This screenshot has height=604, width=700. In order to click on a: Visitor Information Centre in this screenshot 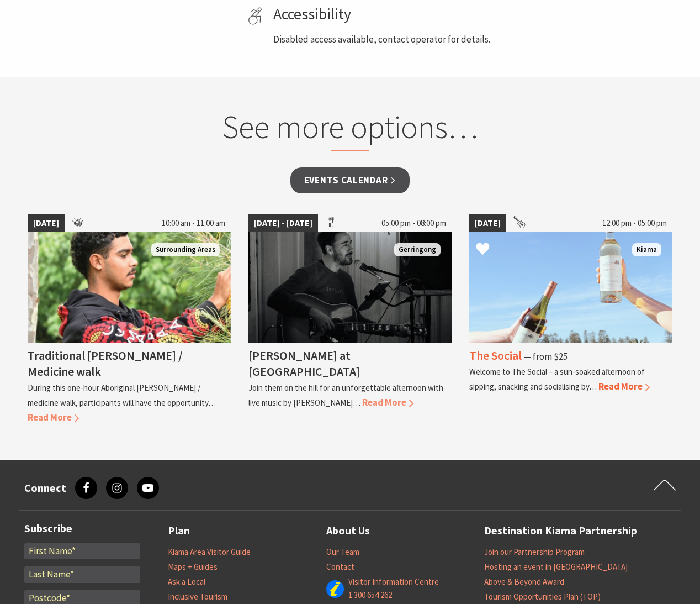, I will do `click(394, 582)`.